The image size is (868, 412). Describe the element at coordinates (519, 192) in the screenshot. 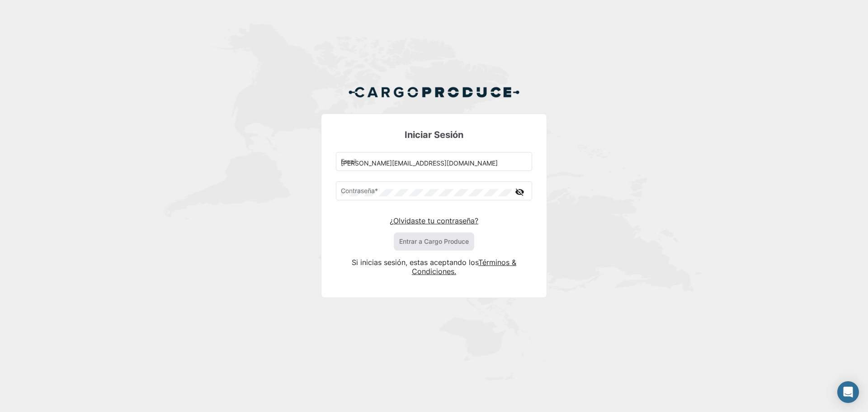

I see `mat-icon: visibility_off` at that location.